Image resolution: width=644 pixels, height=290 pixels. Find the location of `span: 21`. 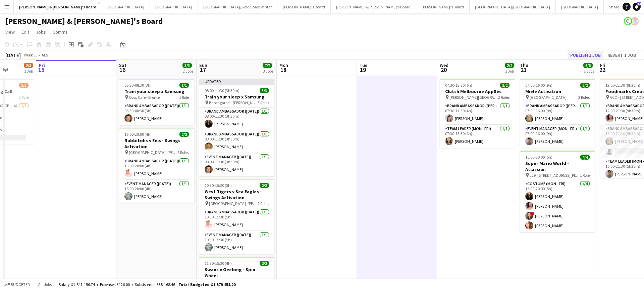

span: 21 is located at coordinates (524, 69).